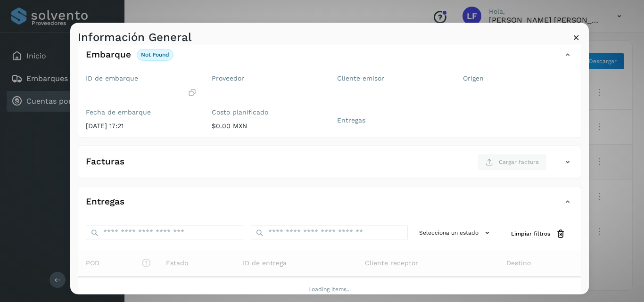 The width and height of the screenshot is (644, 302). What do you see at coordinates (141, 112) in the screenshot?
I see `label: Fecha de embarque` at bounding box center [141, 112].